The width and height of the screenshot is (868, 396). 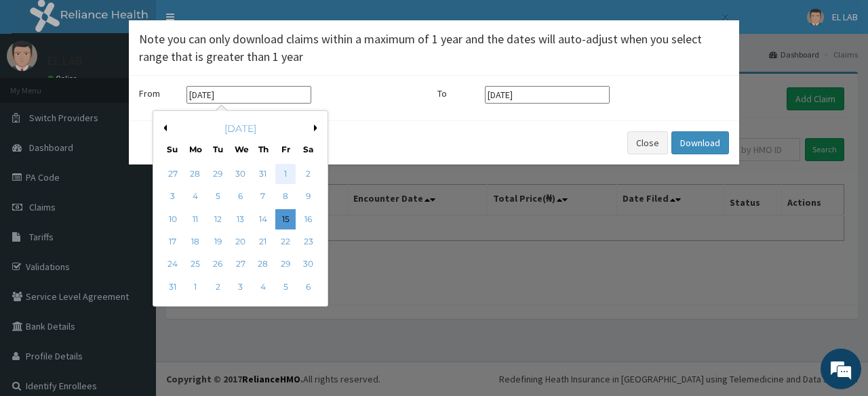 I want to click on div: Choose Thursday, August 14th, 2025, so click(x=263, y=219).